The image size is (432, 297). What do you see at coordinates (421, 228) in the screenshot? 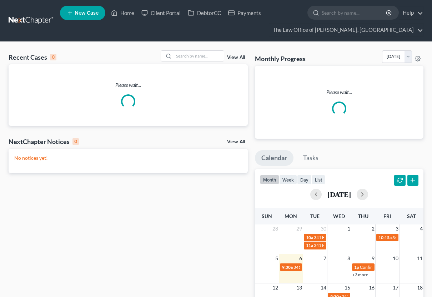
I see `span: 4` at bounding box center [421, 228].